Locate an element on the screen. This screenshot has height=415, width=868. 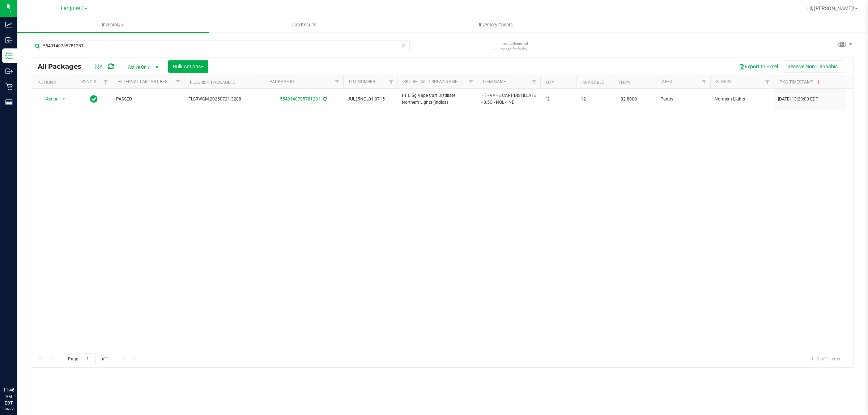
button: Bulk Actions is located at coordinates (188, 66).